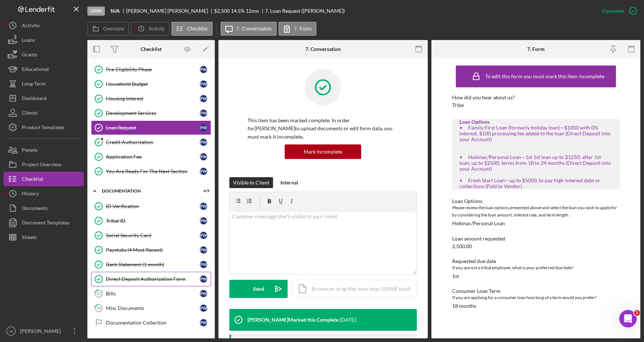 The height and width of the screenshot is (342, 644). Describe the element at coordinates (458, 106) in the screenshot. I see `div: Tribe` at that location.